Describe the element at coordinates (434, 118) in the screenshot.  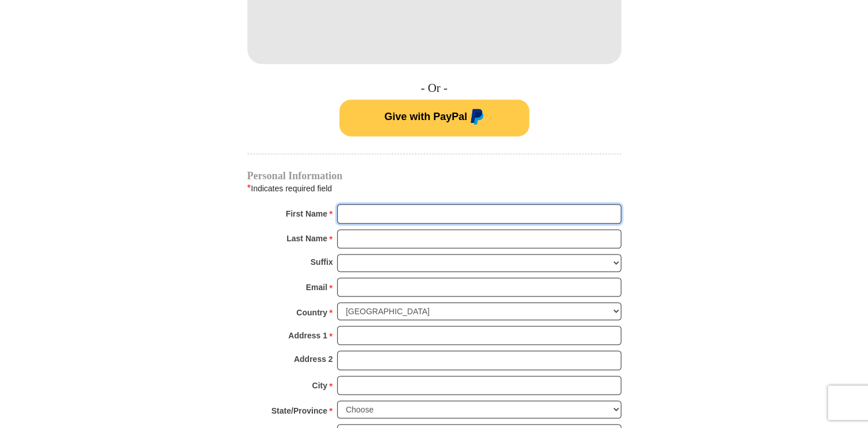
I see `button: Give with PayPal` at that location.